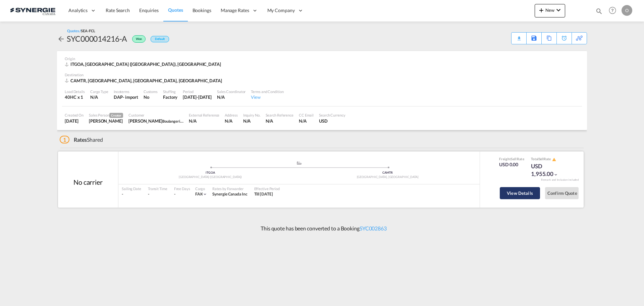  I want to click on span: Won, so click(140, 40).